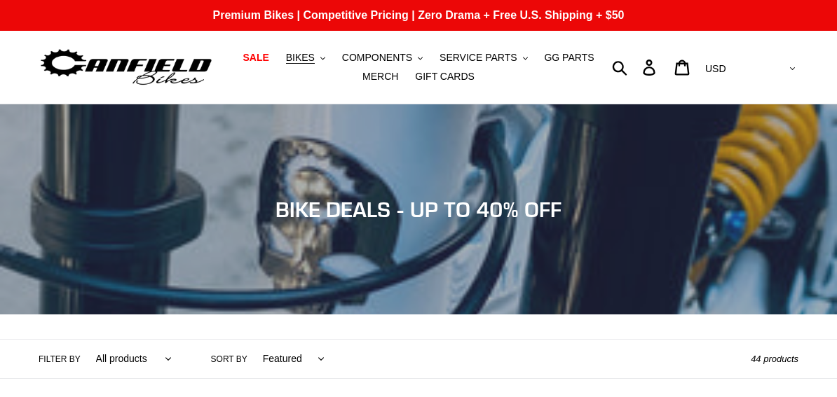 The image size is (837, 397). I want to click on a: GIFT CARDS, so click(444, 76).